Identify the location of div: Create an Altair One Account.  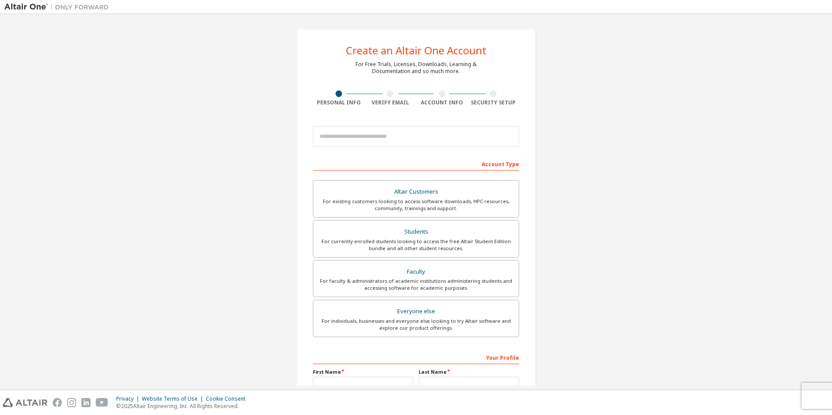
(416, 50).